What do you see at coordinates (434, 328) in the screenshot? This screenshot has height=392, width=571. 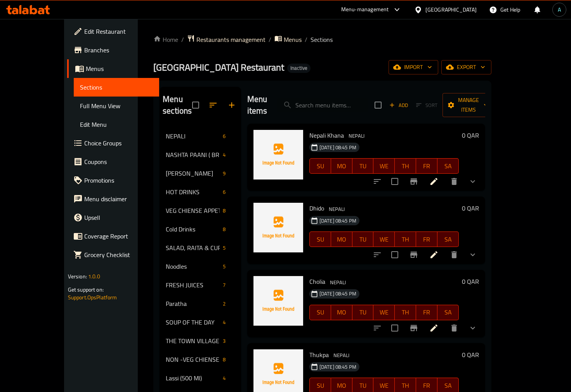 I see `a: Edit menu item` at bounding box center [434, 328].